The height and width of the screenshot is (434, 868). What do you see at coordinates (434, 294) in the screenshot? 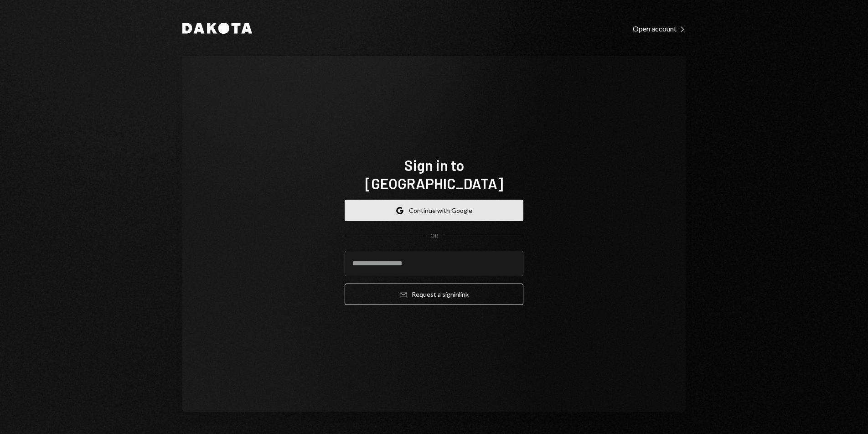
I see `button: Request a signinlink` at bounding box center [434, 294].